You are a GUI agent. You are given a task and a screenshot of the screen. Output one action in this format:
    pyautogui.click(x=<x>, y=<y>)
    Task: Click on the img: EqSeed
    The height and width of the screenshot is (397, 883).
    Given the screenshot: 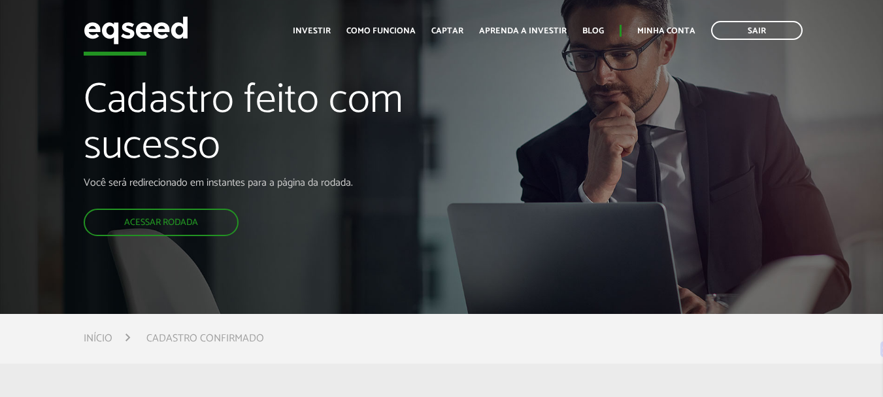 What is the action you would take?
    pyautogui.click(x=136, y=30)
    